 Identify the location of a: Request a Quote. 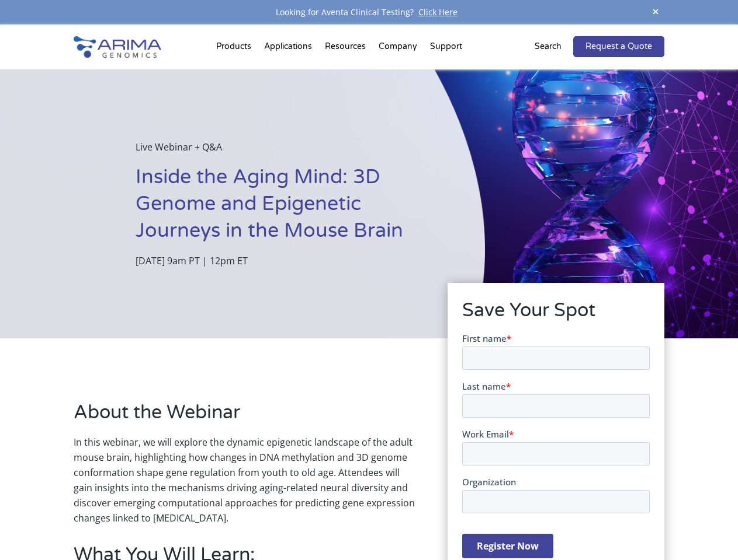
(618, 47).